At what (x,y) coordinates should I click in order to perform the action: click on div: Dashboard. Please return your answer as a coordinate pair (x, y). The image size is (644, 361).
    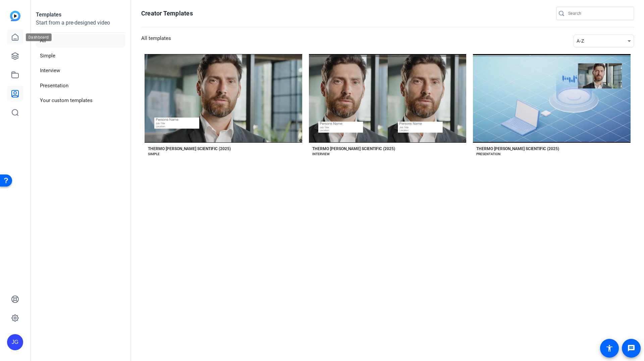
    Looking at the image, I should click on (39, 37).